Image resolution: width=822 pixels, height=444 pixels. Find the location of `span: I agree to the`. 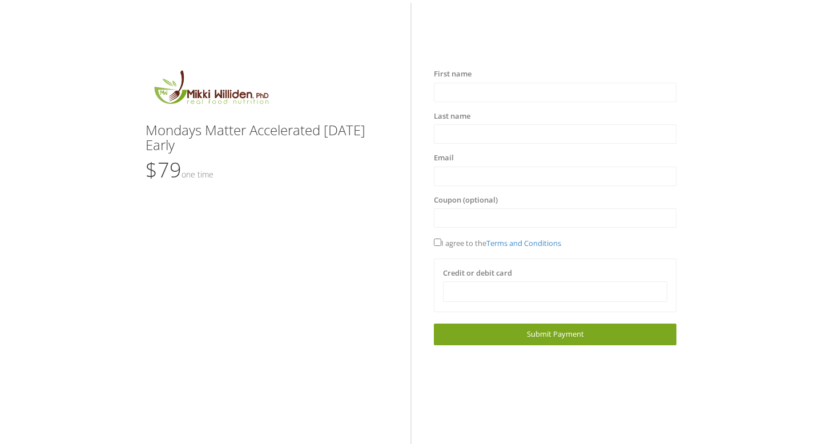

span: I agree to the is located at coordinates (497, 243).